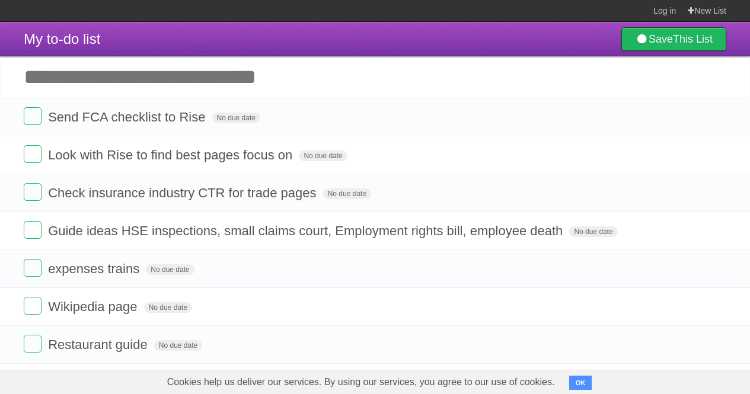  What do you see at coordinates (62, 39) in the screenshot?
I see `span: My to-do list` at bounding box center [62, 39].